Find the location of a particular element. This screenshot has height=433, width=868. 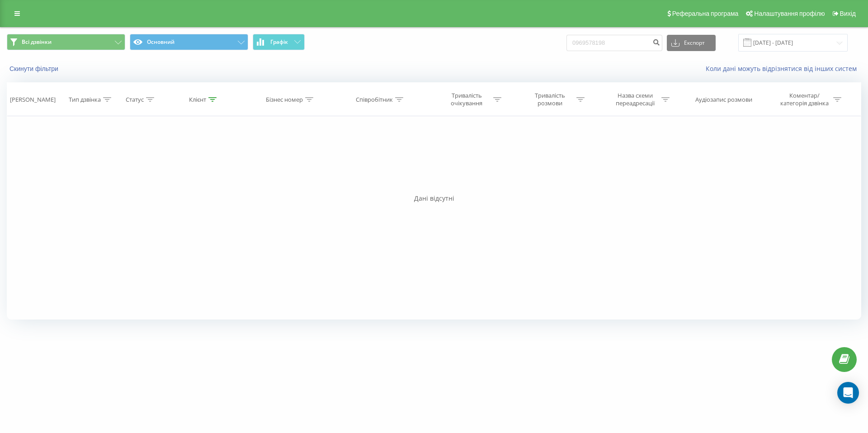

div: Дані відсутні is located at coordinates (434, 198).